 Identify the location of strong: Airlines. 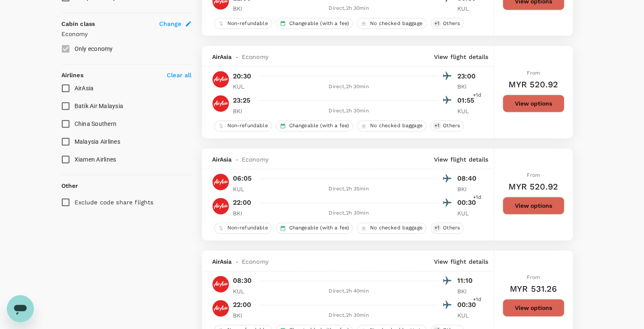
(72, 75).